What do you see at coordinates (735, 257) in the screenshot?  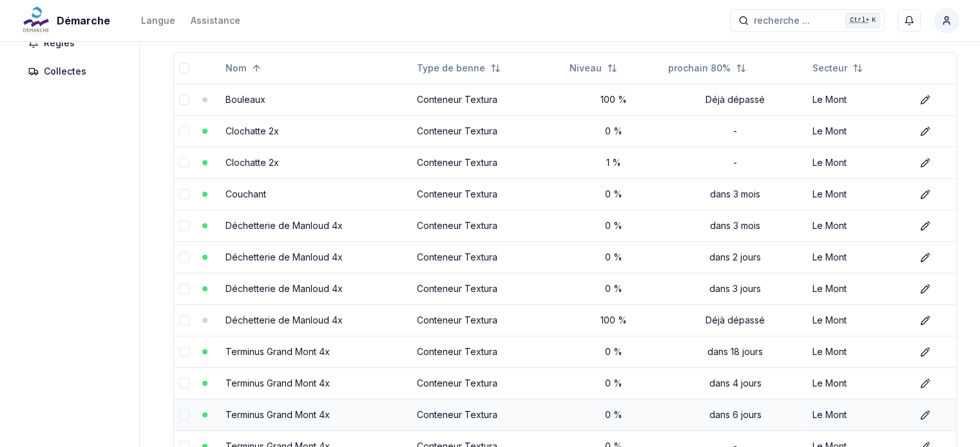 I see `div: dans 2 jours` at bounding box center [735, 257].